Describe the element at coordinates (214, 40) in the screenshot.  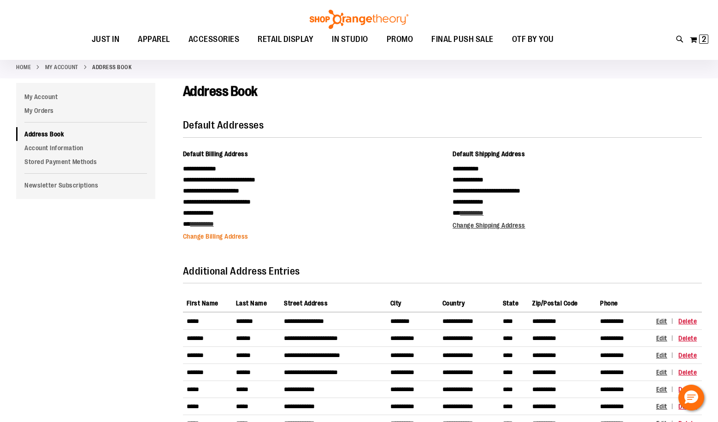
I see `a: ACCESSORIES` at that location.